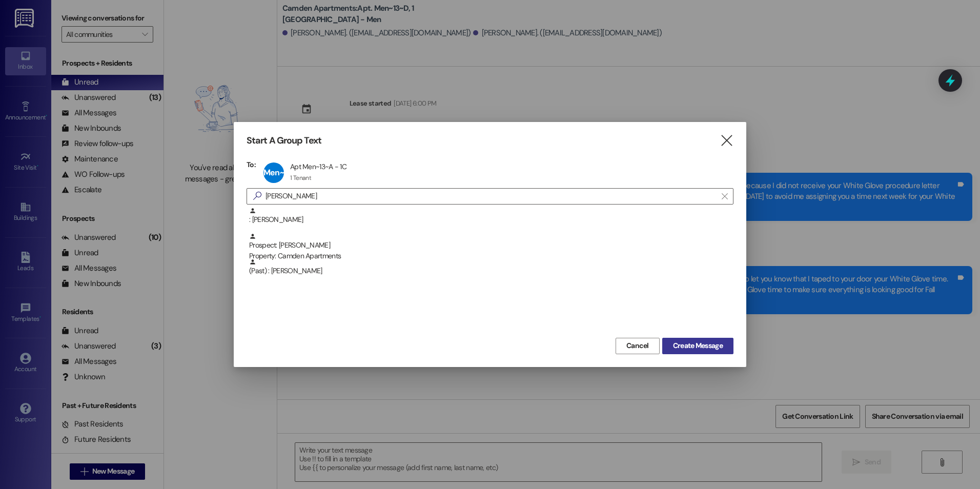 Image resolution: width=980 pixels, height=489 pixels. What do you see at coordinates (697, 345) in the screenshot?
I see `span: Create Message` at bounding box center [697, 345].